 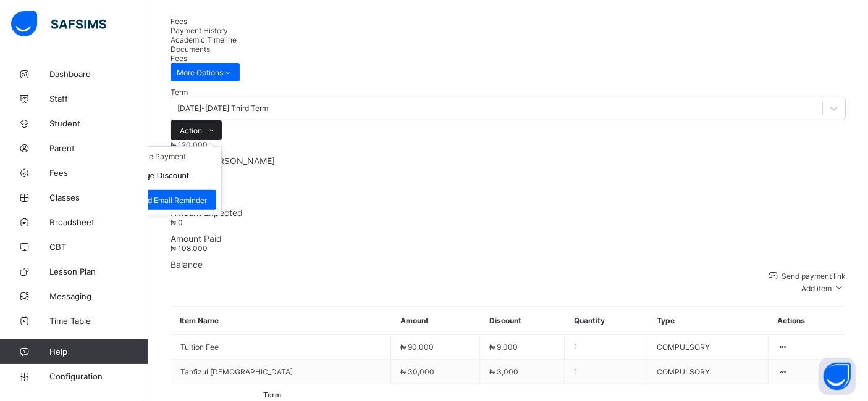 I want to click on span: Student, so click(x=99, y=123).